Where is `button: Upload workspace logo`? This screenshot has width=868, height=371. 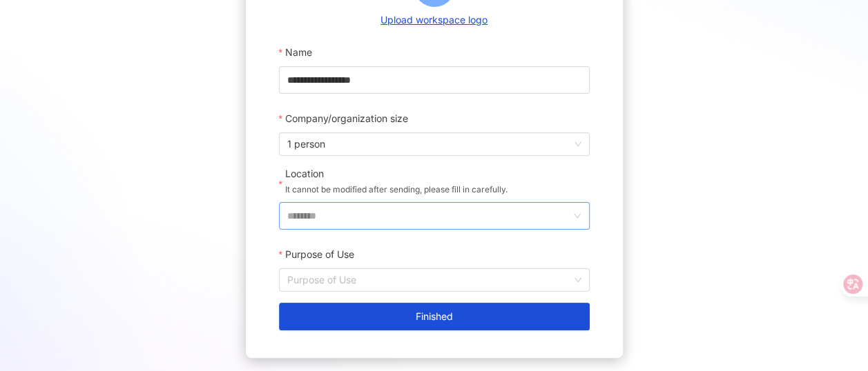 button: Upload workspace logo is located at coordinates (434, 20).